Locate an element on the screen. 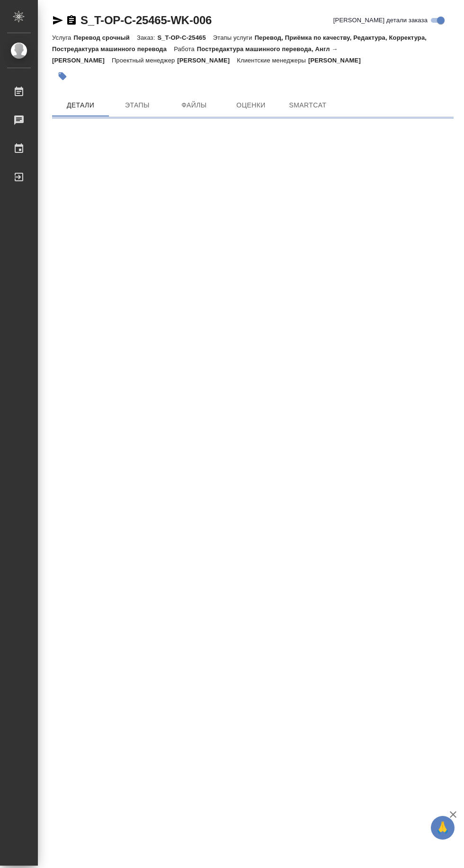  span: Файлы is located at coordinates (194, 105).